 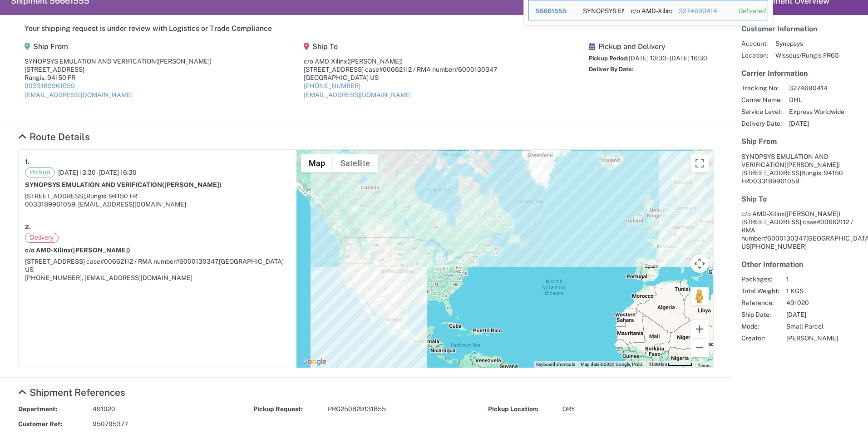 I want to click on strong: c/o AMD-Xilinx, so click(x=78, y=250).